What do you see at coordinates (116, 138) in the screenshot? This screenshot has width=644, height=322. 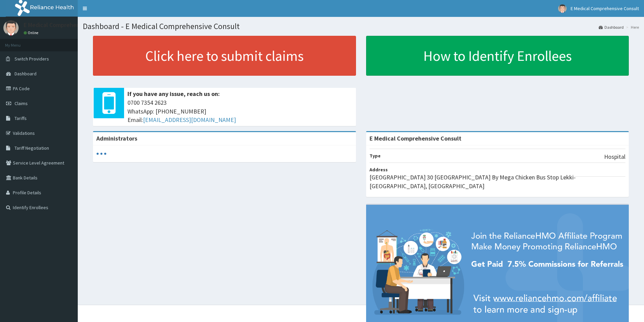 I see `b: Administrators` at bounding box center [116, 138].